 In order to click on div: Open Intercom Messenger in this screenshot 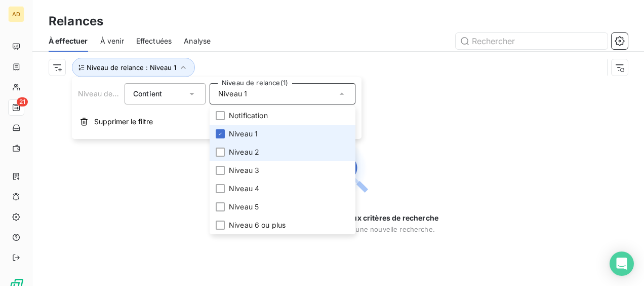, I will do `click(622, 263)`.